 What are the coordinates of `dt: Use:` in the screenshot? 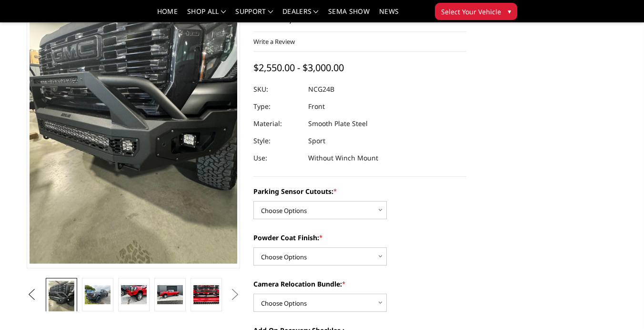 It's located at (278, 158).